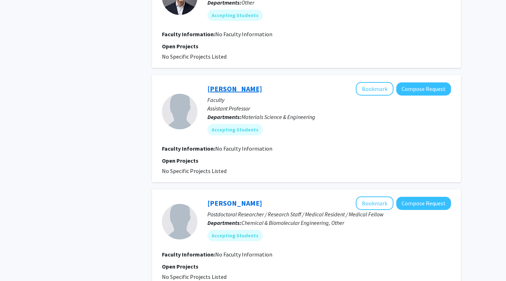 This screenshot has height=281, width=506. What do you see at coordinates (292, 222) in the screenshot?
I see `span: Chemical & Biomolecular Engineering, Other` at bounding box center [292, 222].